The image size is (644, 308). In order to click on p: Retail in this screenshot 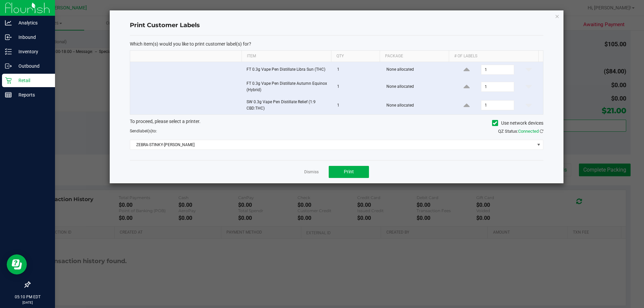, I will do `click(32, 80)`.